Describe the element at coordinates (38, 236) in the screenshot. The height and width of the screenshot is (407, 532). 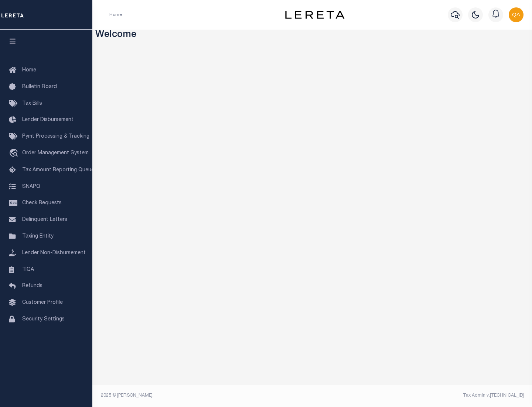
I see `span: Taxing Entity` at that location.